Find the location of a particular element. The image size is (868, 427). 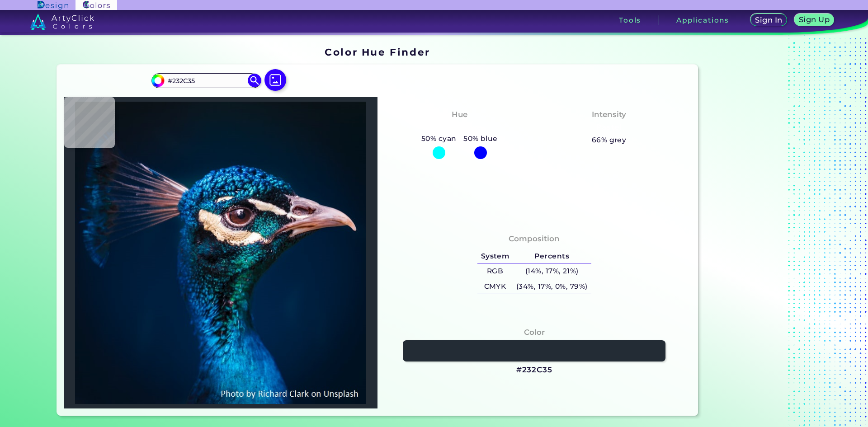

h4: Intensity is located at coordinates (609, 114).